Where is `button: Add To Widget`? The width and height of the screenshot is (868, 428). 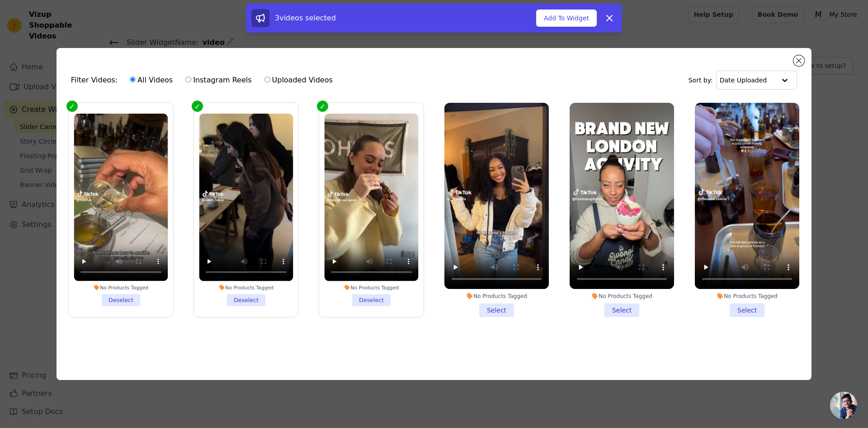
button: Add To Widget is located at coordinates (567, 18).